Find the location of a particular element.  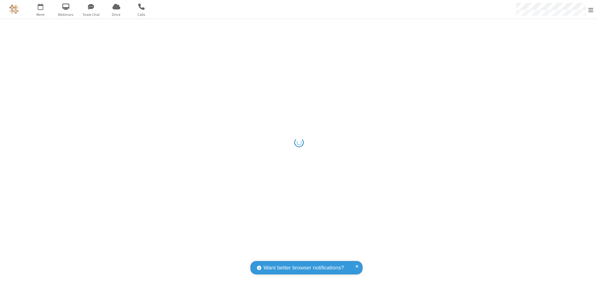

span: Calls is located at coordinates (141, 15).